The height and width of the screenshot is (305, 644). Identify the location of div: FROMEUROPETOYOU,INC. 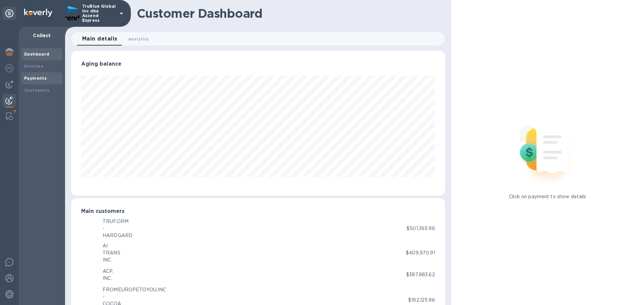
(134, 290).